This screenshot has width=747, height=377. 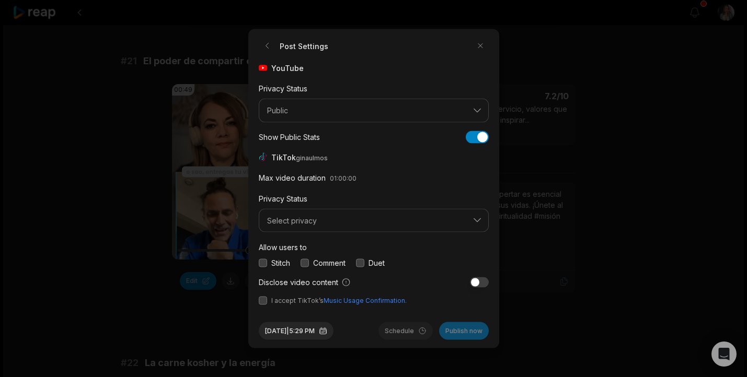 I want to click on div: Show Public Stats, so click(x=289, y=137).